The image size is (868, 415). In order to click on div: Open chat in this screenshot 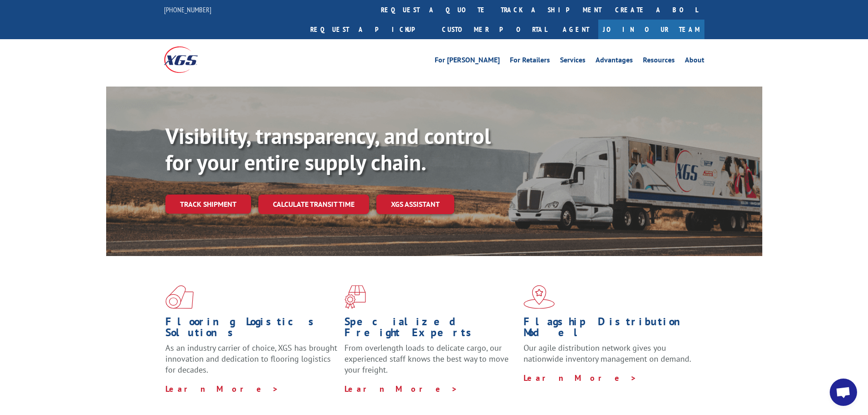, I will do `click(844, 392)`.